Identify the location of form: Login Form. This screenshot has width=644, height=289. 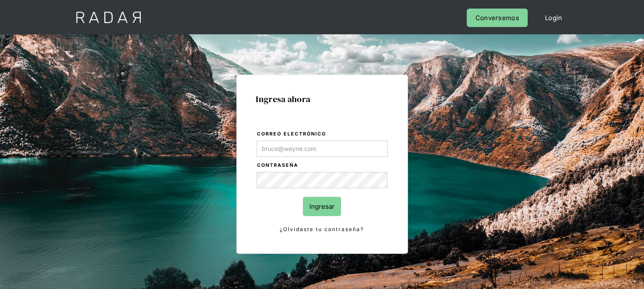
(323, 182).